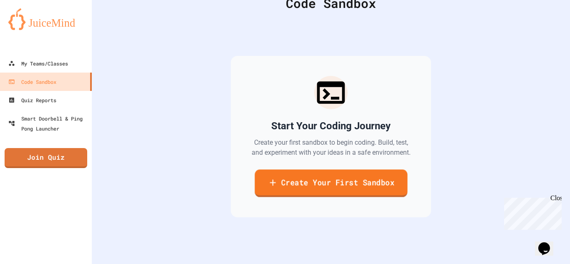 The image size is (570, 264). I want to click on div: My Teams/Classes, so click(38, 63).